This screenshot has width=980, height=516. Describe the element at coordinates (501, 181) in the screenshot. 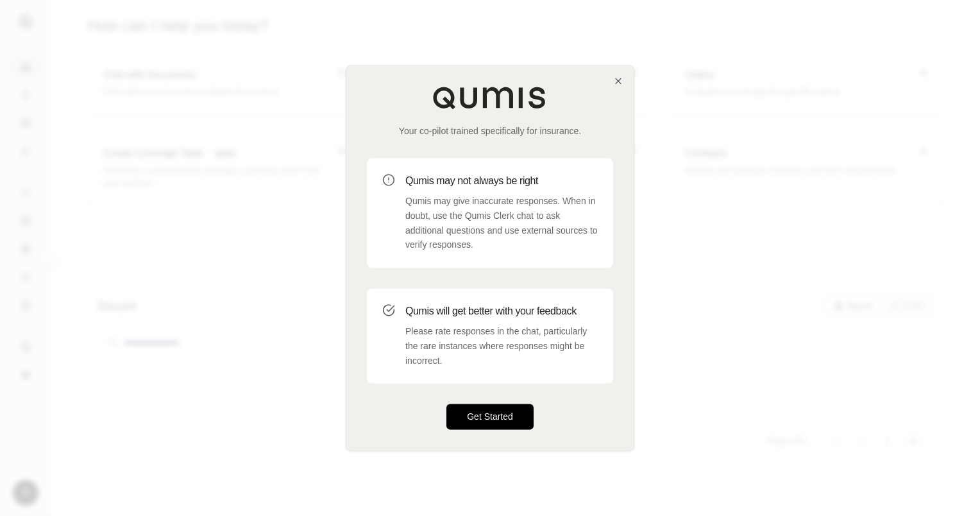

I see `h3: Qumis may not always be right` at that location.